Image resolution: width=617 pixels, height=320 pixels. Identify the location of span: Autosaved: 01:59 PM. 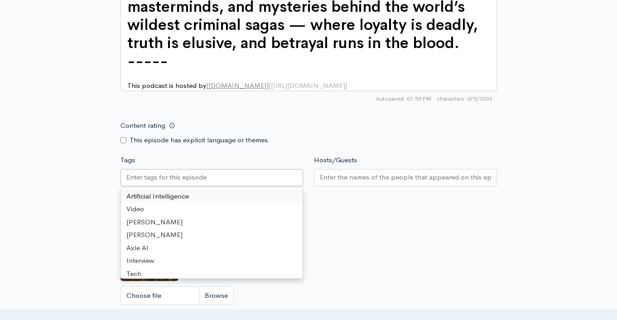
(404, 99).